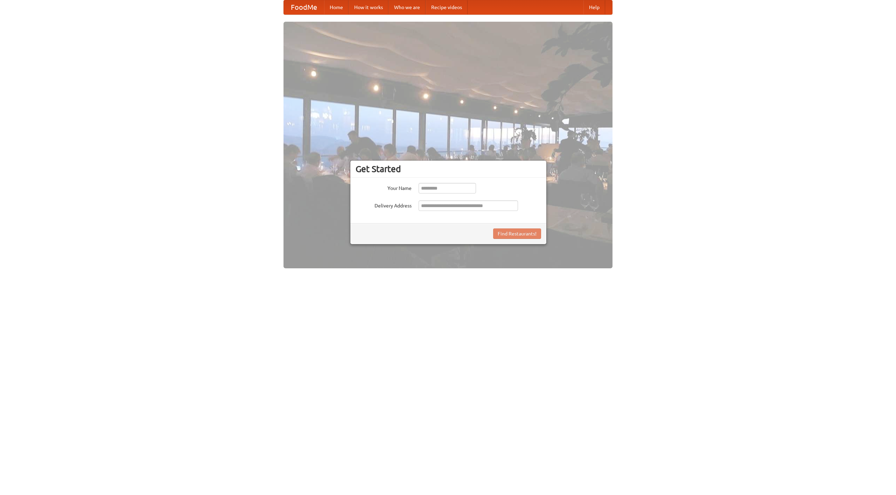 The height and width of the screenshot is (495, 896). Describe the element at coordinates (384, 205) in the screenshot. I see `label: Delivery Address` at that location.